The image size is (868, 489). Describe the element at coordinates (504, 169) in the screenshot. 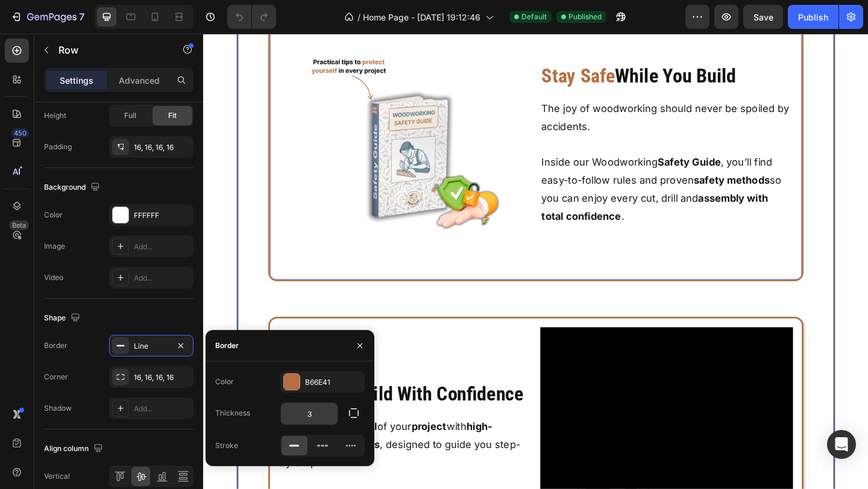

I see `p: Inside our Woodworking , you’ll find easy-to-follow rules and proven so you can enjoy every cut, ...` at that location.